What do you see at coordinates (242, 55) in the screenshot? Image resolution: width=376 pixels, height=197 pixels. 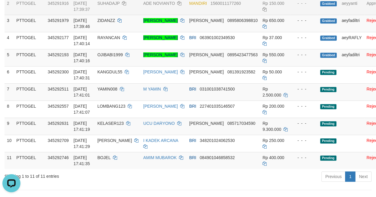 I see `span: Copy 0895423477563 to clipboard` at bounding box center [242, 55].